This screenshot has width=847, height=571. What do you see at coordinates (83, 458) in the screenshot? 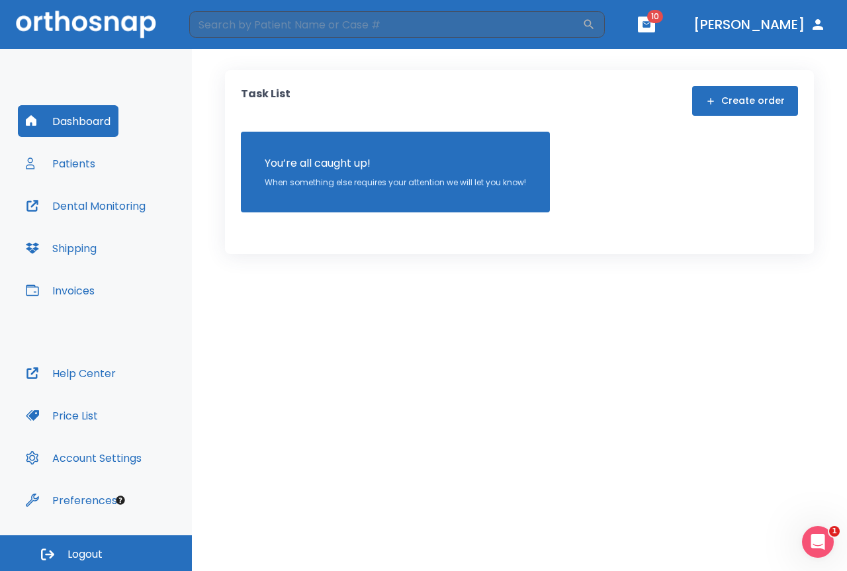
I see `button: Account Settings` at bounding box center [83, 458].